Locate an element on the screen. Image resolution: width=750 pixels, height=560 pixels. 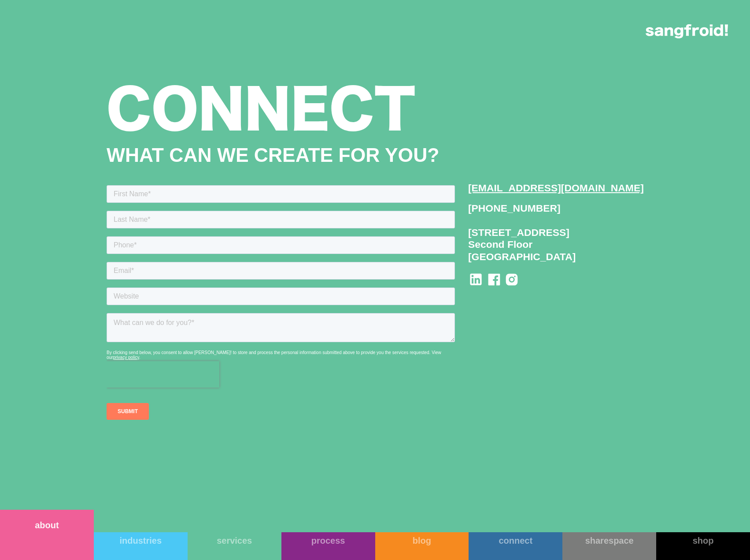
div: services is located at coordinates (234, 540).